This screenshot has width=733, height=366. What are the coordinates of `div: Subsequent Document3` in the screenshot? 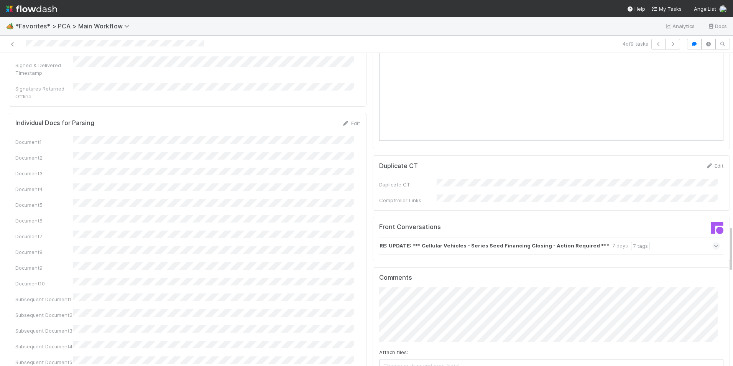 It's located at (44, 330).